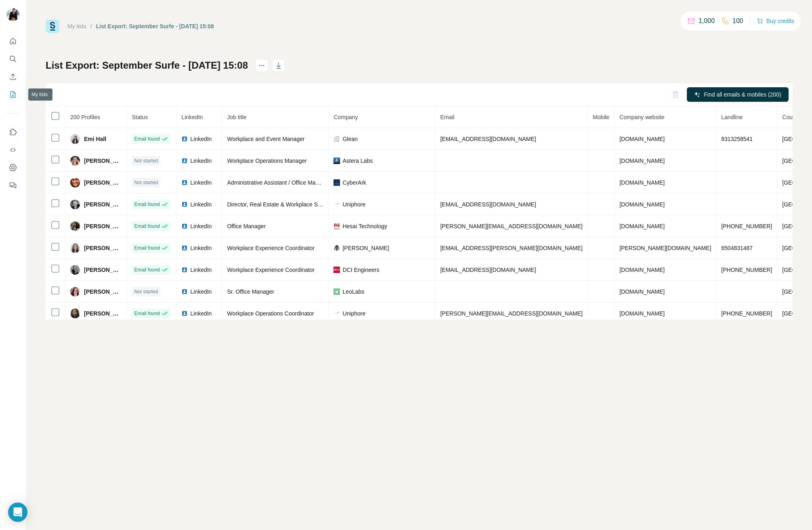 Image resolution: width=812 pixels, height=530 pixels. Describe the element at coordinates (281, 204) in the screenshot. I see `span: Director, Real Estate & Workplace Services` at that location.